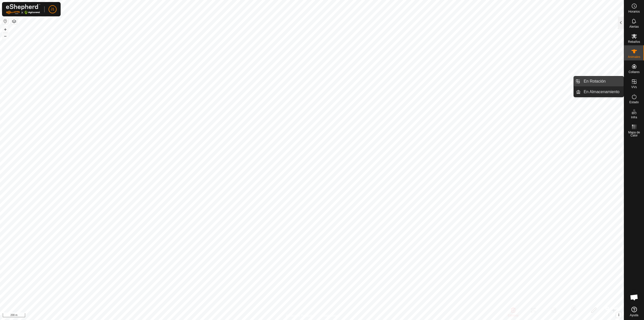 The image size is (644, 320). Describe the element at coordinates (601, 92) in the screenshot. I see `span: En Almacenamiento` at that location.